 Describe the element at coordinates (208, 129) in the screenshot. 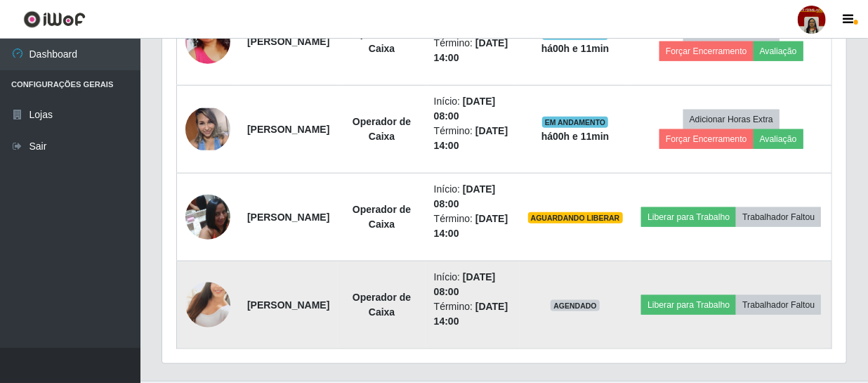

I see `img: 1667262197965.jpeg` at that location.